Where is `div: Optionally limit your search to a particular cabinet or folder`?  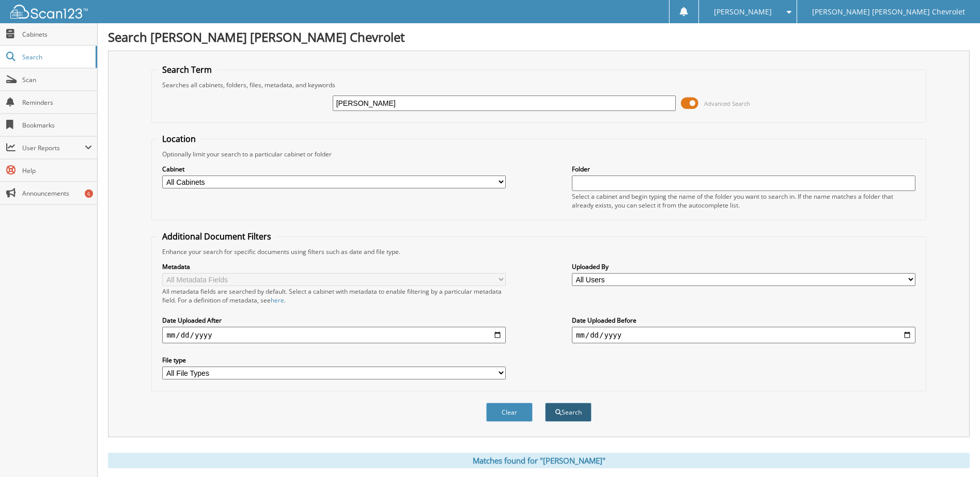
div: Optionally limit your search to a particular cabinet or folder is located at coordinates (538, 154).